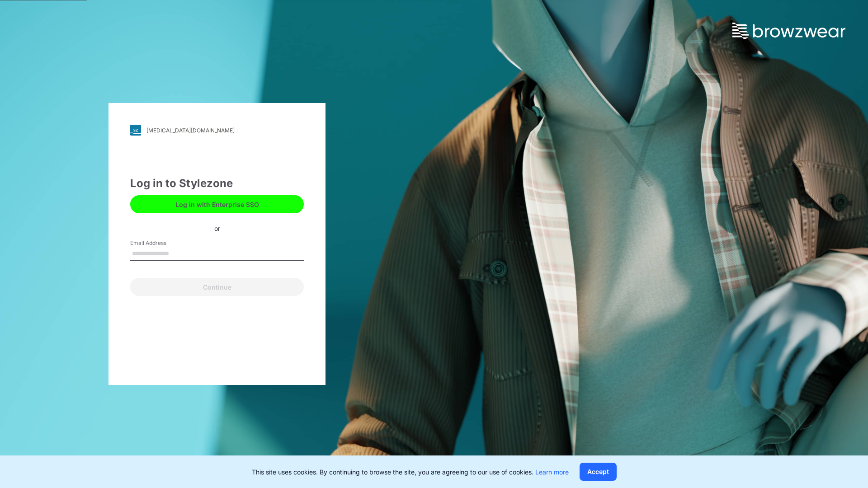  Describe the element at coordinates (136, 130) in the screenshot. I see `img: svg+xml;base64,PHN2ZyB3aWR0aD0iMjgiIGhlaWdodD0iMjgiIHZpZXdCb3g9IjAgMCAyOCAyOCIgZmlsbD0ibm9uZSIgeG...` at that location.